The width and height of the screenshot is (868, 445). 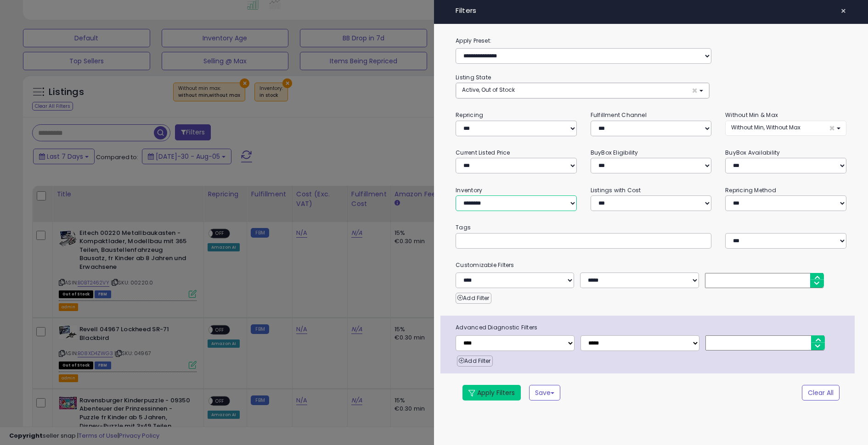 I want to click on small: Current Listed Price, so click(x=482, y=152).